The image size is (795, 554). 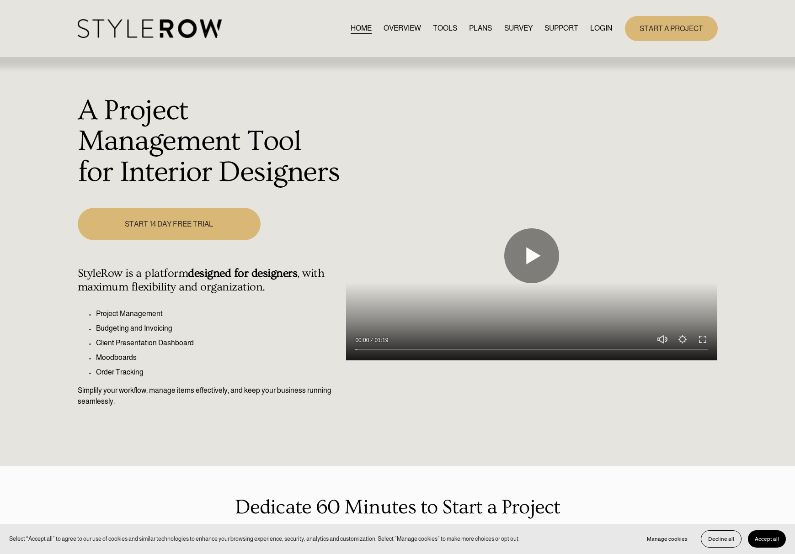 I want to click on div: Current time, so click(x=363, y=341).